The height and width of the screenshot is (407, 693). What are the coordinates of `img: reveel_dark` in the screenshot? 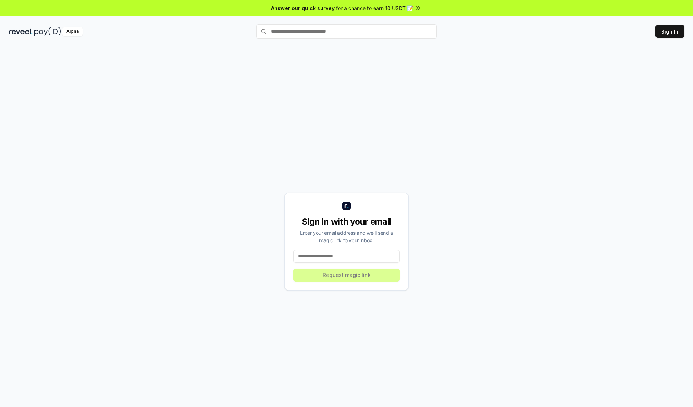 It's located at (21, 31).